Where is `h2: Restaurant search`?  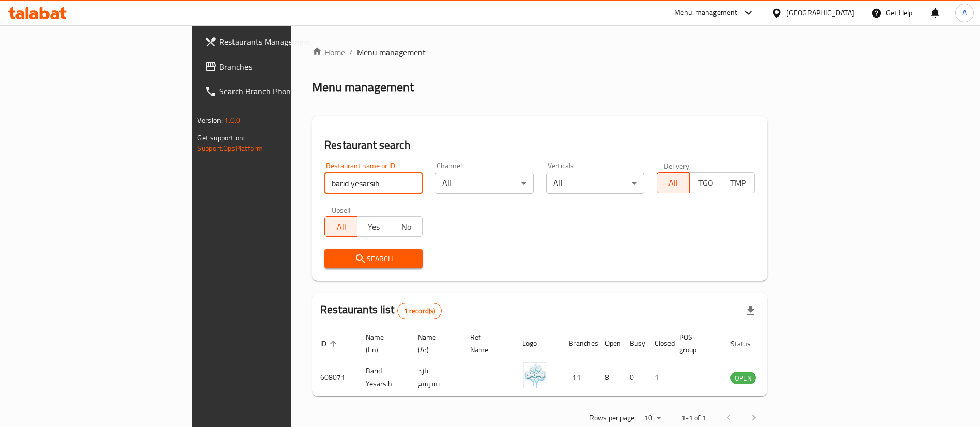 h2: Restaurant search is located at coordinates (539, 145).